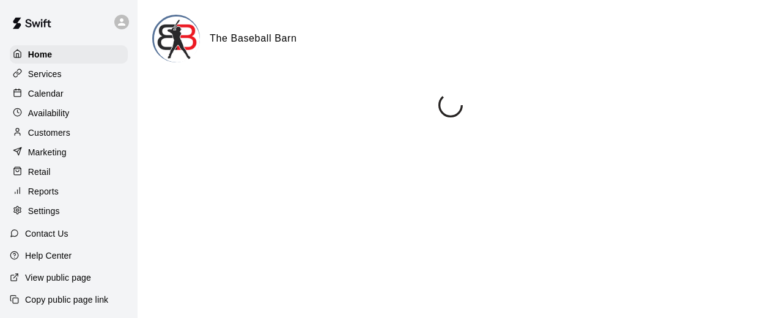  Describe the element at coordinates (69, 54) in the screenshot. I see `a: Home` at that location.